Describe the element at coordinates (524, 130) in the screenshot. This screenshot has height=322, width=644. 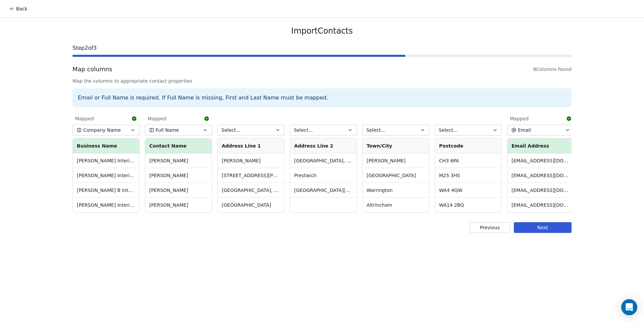
I see `span: Email` at that location.